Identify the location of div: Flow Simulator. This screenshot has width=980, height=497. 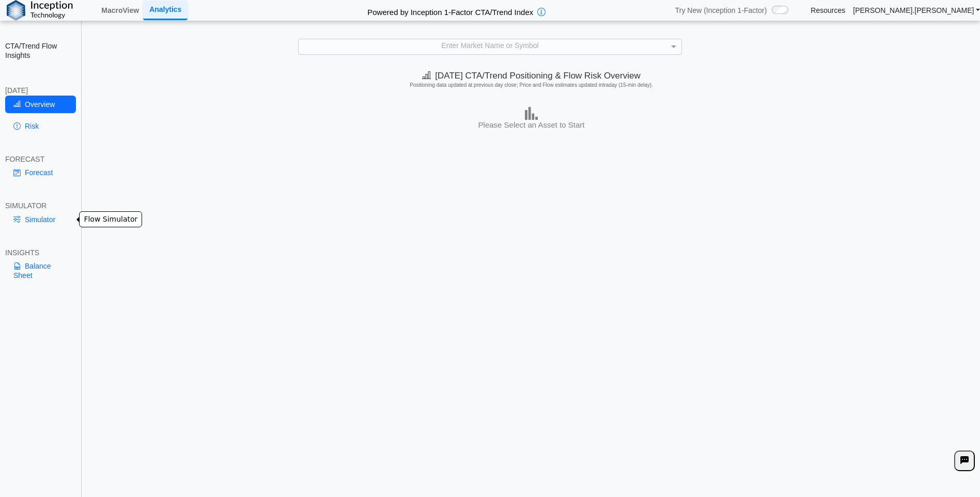
(110, 219).